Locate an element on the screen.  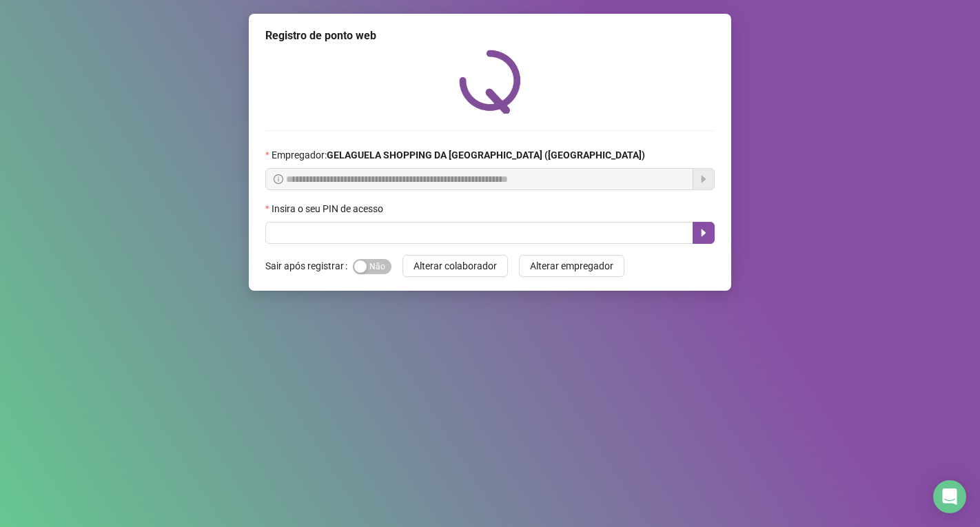
span: Alterar empregador is located at coordinates (571, 266).